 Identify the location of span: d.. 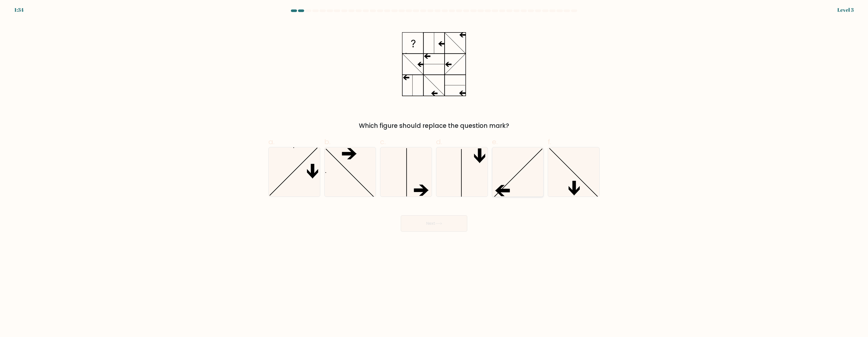
(439, 142).